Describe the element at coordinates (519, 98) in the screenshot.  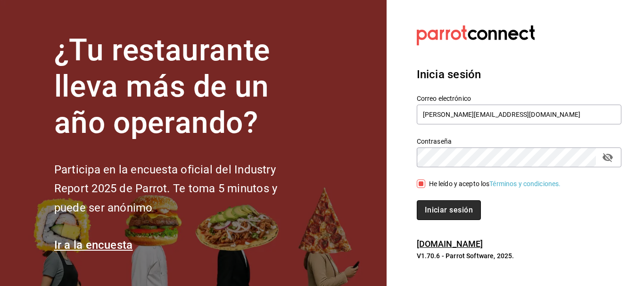
I see `label: Correo electrónico` at that location.